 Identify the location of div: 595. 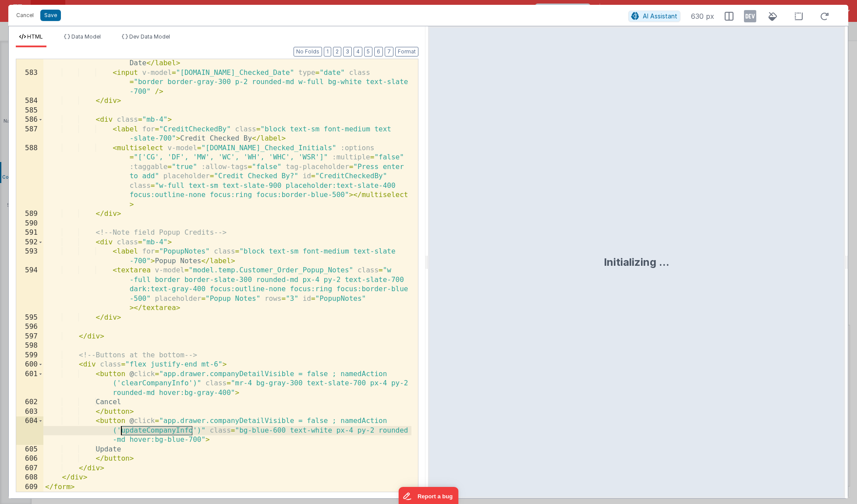
(29, 318).